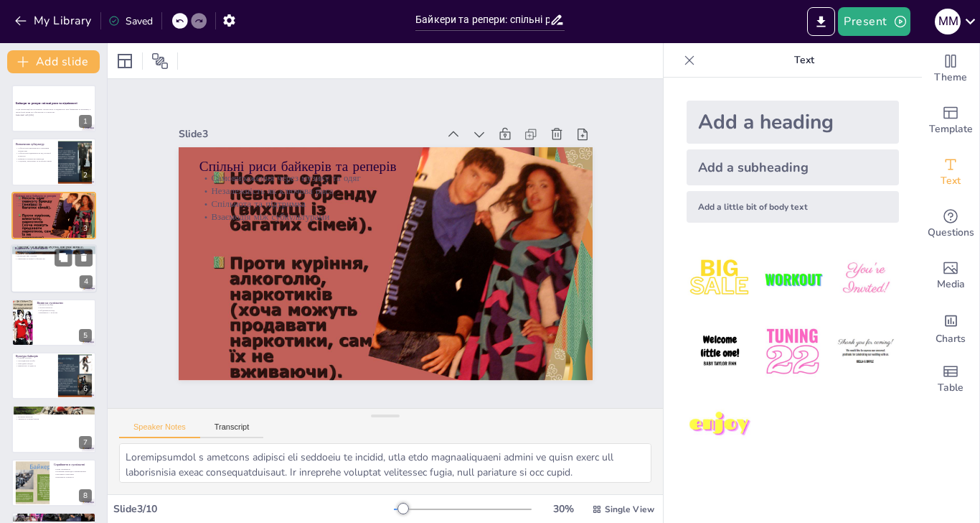 The height and width of the screenshot is (523, 980). What do you see at coordinates (232, 430) in the screenshot?
I see `button: Transcript` at bounding box center [232, 430].